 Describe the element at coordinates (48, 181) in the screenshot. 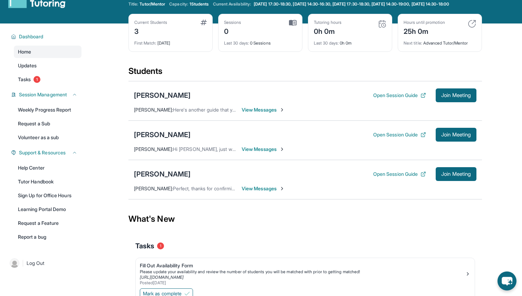

I see `a: Tutor Handbook` at that location.